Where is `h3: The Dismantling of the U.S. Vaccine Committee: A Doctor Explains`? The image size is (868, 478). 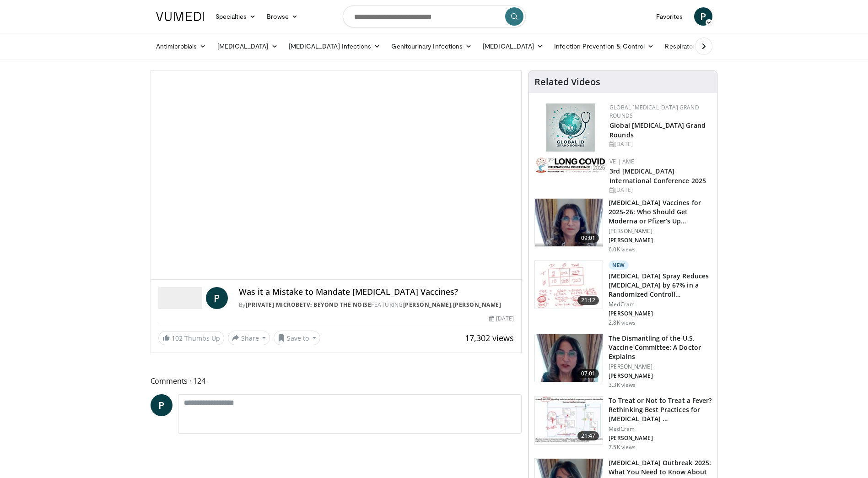
h3: The Dismantling of the U.S. Vaccine Committee: A Doctor Explains is located at coordinates (660, 348).